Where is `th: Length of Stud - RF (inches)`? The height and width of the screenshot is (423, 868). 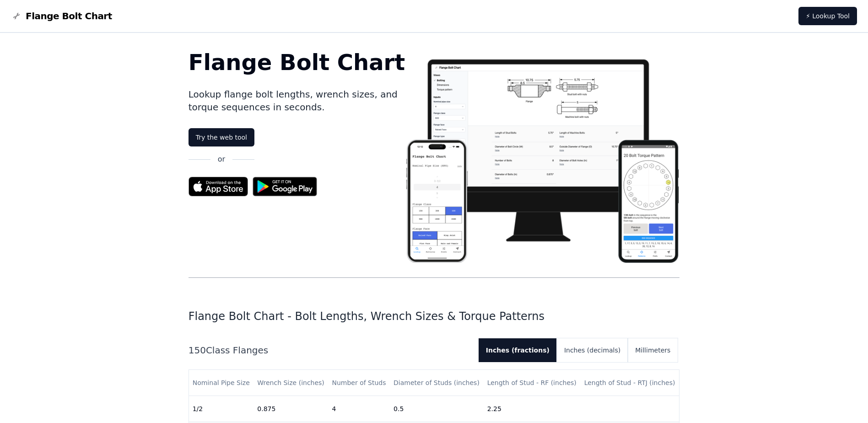
th: Length of Stud - RF (inches) is located at coordinates (533, 382).